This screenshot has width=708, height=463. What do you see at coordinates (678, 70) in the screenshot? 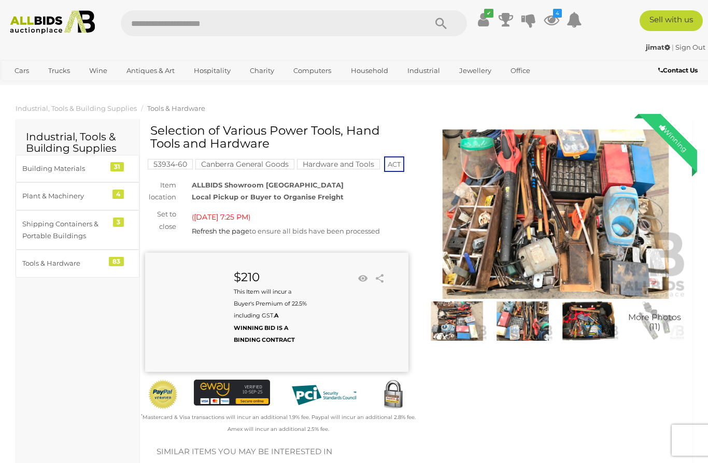
I see `b: Contact Us` at bounding box center [678, 70].